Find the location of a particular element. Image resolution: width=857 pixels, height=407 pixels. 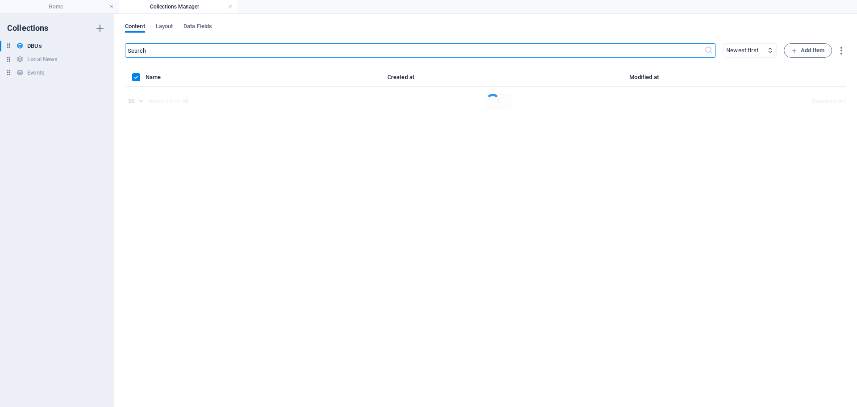

h6: Collections is located at coordinates (28, 28).